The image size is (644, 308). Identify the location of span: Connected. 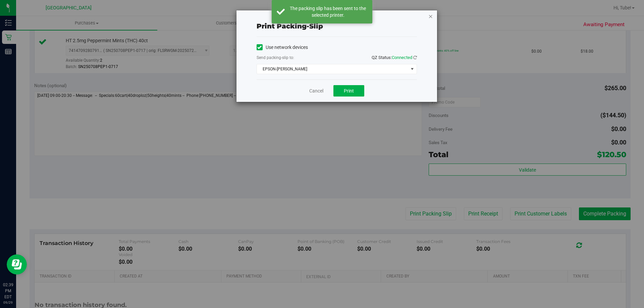
(402, 57).